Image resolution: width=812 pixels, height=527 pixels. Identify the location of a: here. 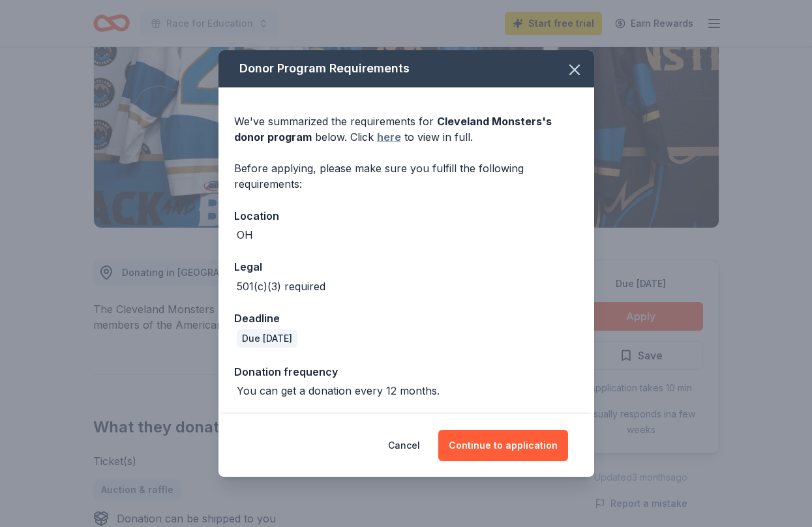
(389, 137).